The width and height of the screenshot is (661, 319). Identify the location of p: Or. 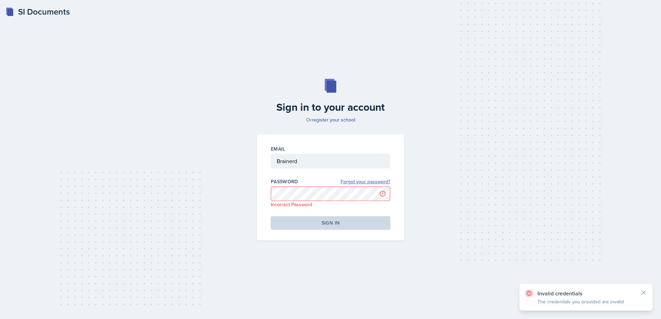
(331, 120).